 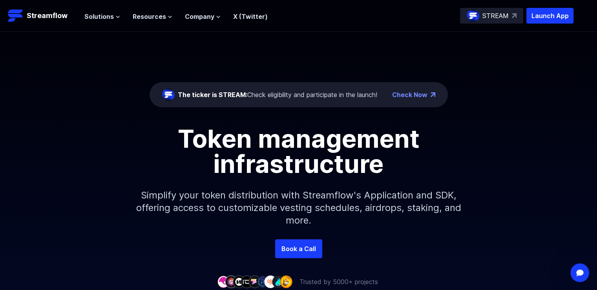 What do you see at coordinates (550, 16) in the screenshot?
I see `button: Launch App` at bounding box center [550, 16].